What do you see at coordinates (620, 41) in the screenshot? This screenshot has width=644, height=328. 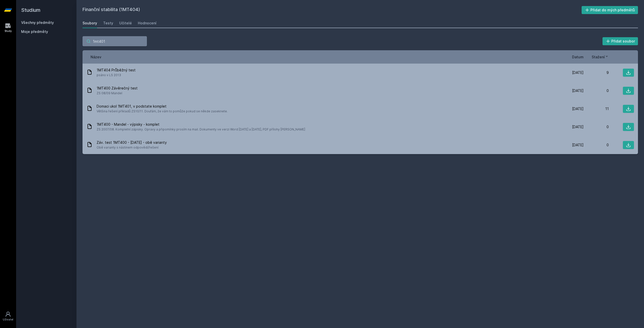 I see `a: Přidat soubor` at bounding box center [620, 41].